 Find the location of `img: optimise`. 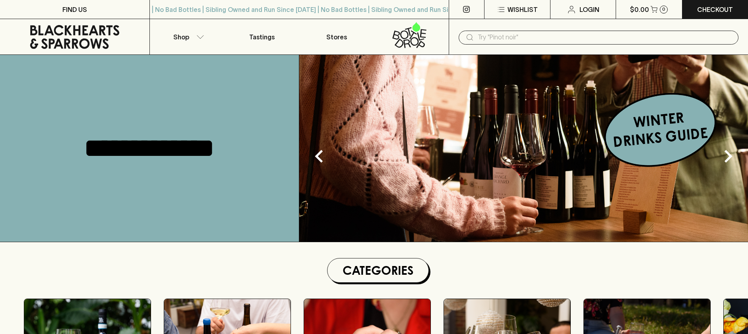

img: optimise is located at coordinates (524, 148).